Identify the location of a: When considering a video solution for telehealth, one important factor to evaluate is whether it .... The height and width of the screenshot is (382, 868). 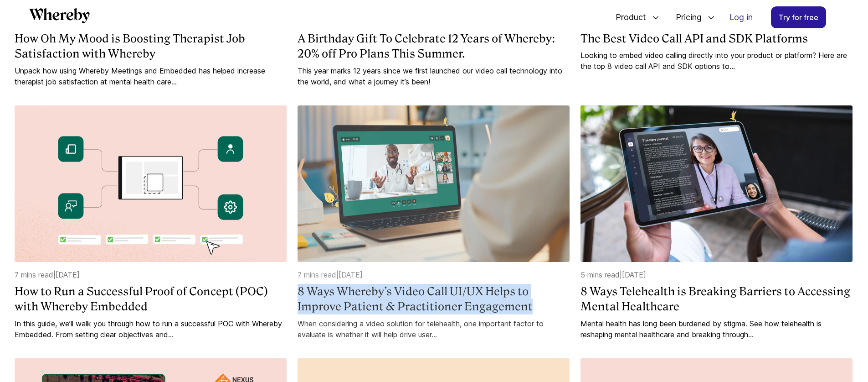
(433, 329).